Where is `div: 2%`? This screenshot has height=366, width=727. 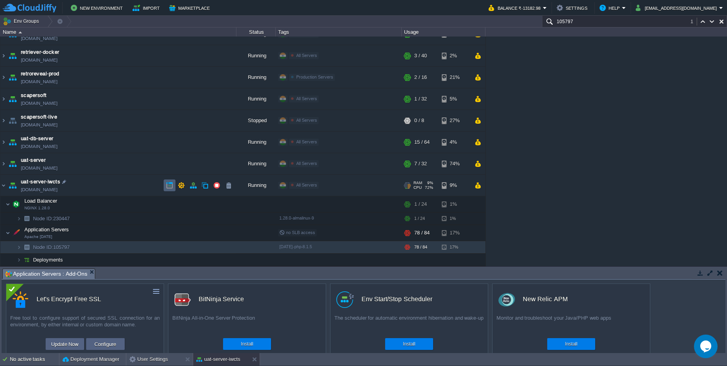 div: 2% is located at coordinates (454, 56).